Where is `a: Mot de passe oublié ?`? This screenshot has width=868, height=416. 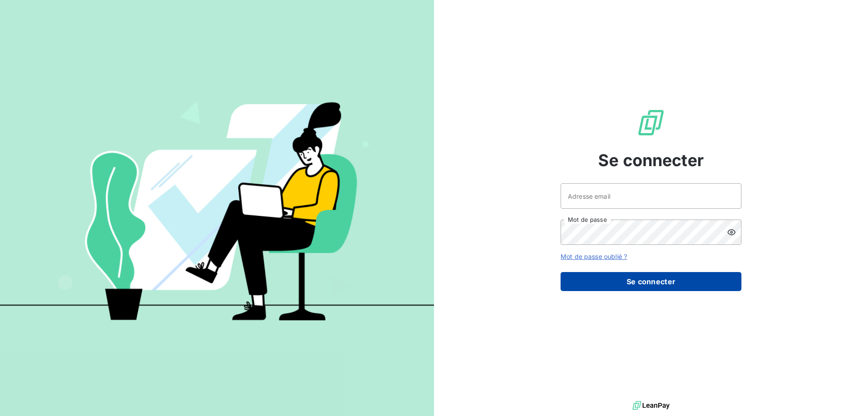
a: Mot de passe oublié ? is located at coordinates (594, 256).